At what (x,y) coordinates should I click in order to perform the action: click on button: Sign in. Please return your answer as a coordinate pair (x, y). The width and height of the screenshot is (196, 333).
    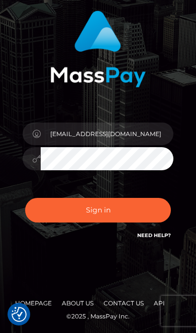
    Looking at the image, I should click on (98, 210).